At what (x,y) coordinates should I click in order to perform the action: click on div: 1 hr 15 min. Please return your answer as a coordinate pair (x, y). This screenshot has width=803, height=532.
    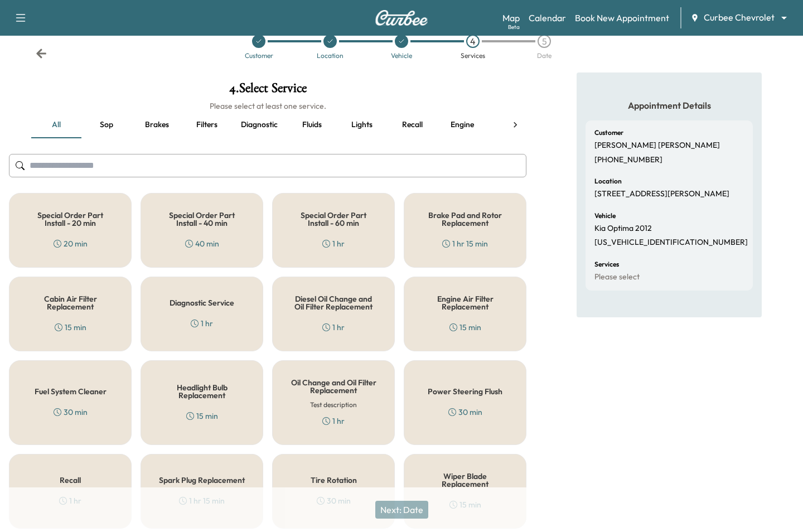
    Looking at the image, I should click on (465, 243).